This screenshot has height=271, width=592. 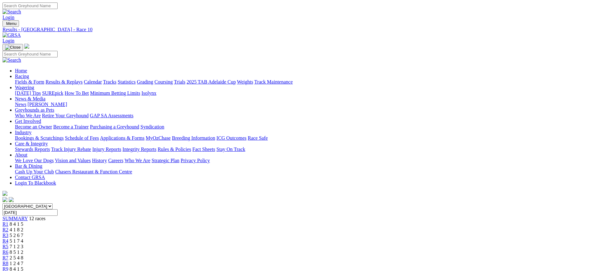 I want to click on div: About, so click(x=302, y=160).